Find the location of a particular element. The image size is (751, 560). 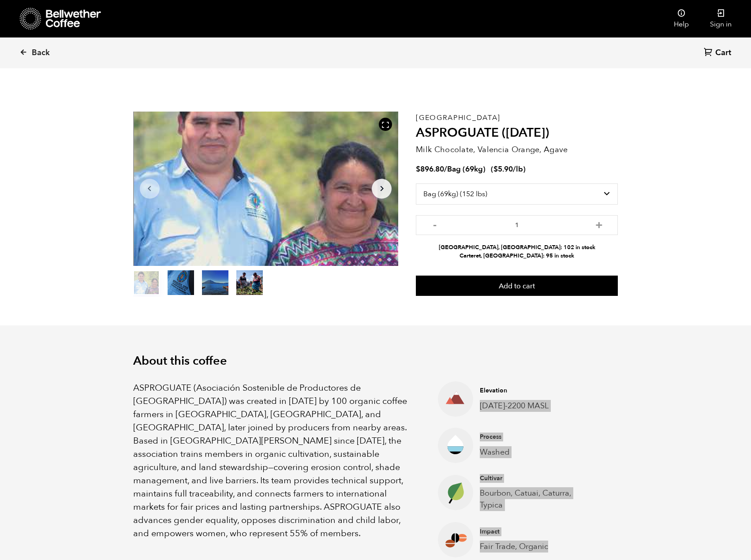

span: Bag (69kg) is located at coordinates (466, 169).